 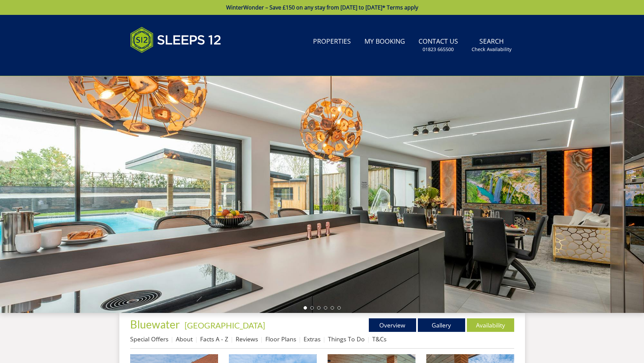 I want to click on a: Properties, so click(x=332, y=42).